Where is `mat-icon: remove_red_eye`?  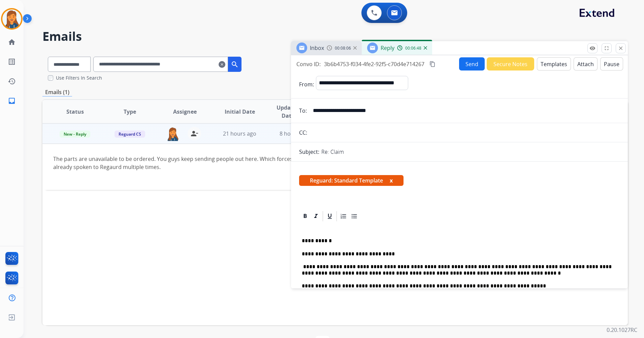 mat-icon: remove_red_eye is located at coordinates (592, 48).